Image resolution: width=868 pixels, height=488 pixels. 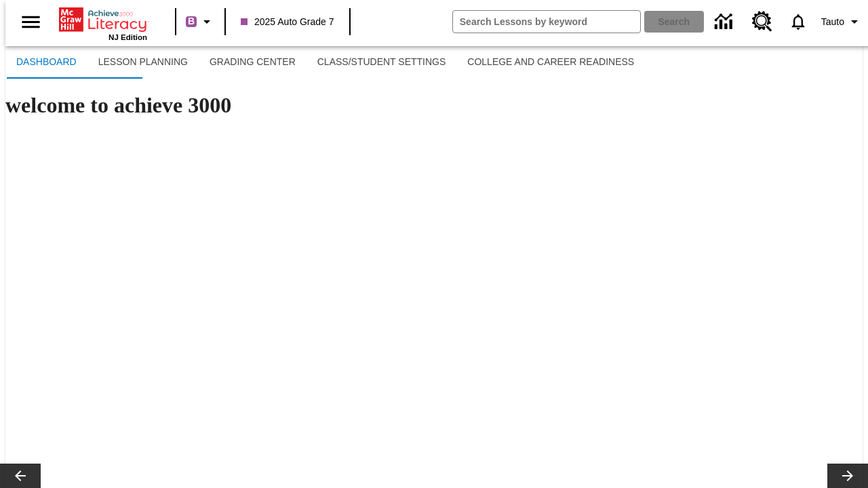 What do you see at coordinates (191, 21) in the screenshot?
I see `span: B` at bounding box center [191, 21].